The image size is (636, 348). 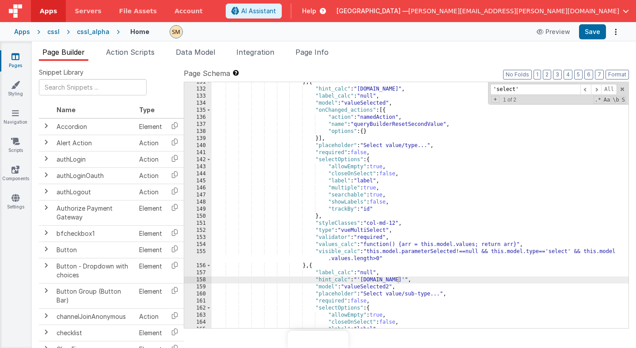 I want to click on button: Preview, so click(x=553, y=32).